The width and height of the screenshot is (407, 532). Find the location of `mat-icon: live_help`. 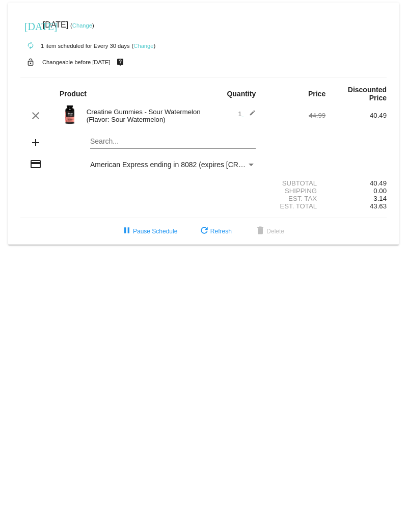

mat-icon: live_help is located at coordinates (120, 62).